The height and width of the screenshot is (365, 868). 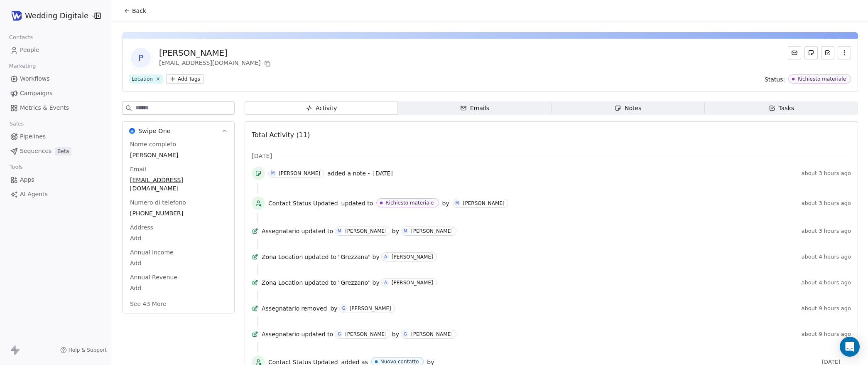 I want to click on span: "Grezzana", so click(x=354, y=257).